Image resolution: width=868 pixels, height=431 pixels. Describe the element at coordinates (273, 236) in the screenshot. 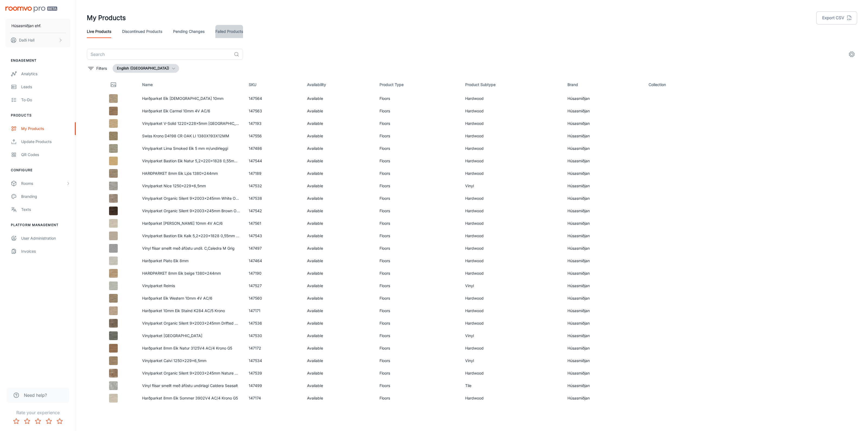

I see `td: 147543` at that location.